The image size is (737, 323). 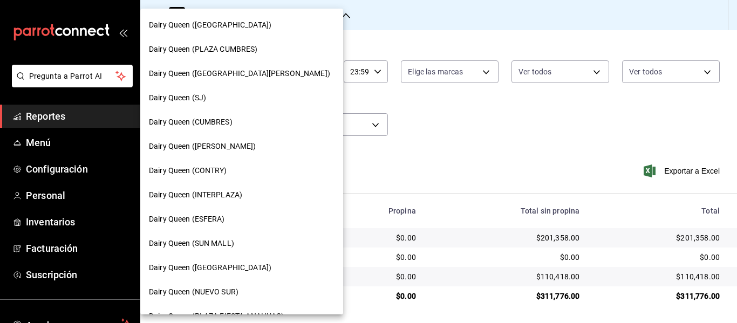 I want to click on div: Dairy Queen (PLAZA CUMBRES), so click(x=242, y=49).